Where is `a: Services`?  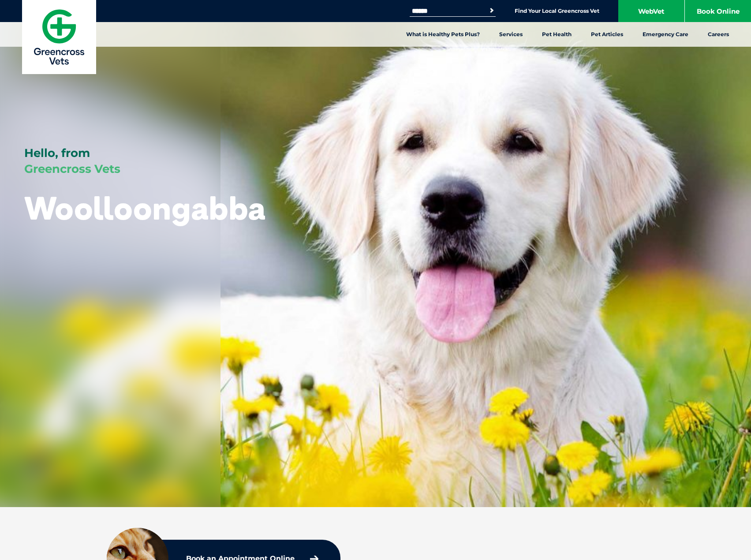 a: Services is located at coordinates (511, 34).